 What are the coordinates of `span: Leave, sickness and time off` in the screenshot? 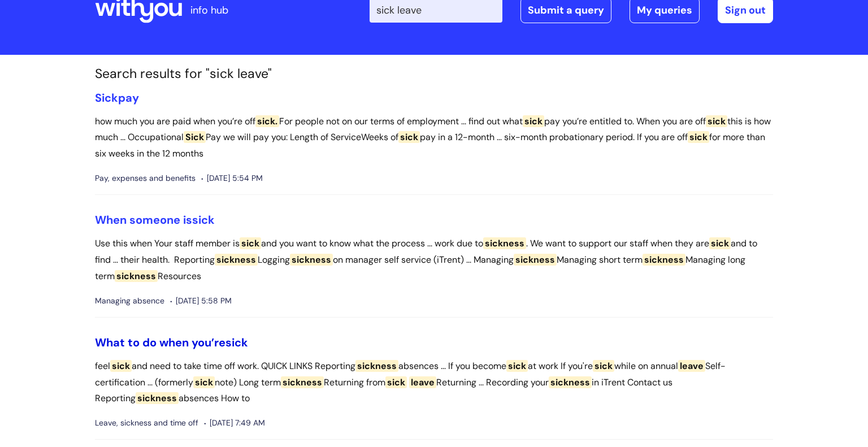 It's located at (146, 423).